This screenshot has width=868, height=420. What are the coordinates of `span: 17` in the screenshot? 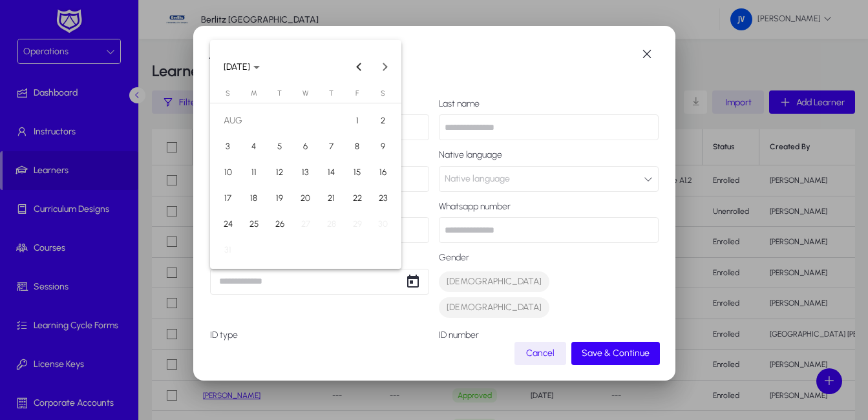 It's located at (228, 198).